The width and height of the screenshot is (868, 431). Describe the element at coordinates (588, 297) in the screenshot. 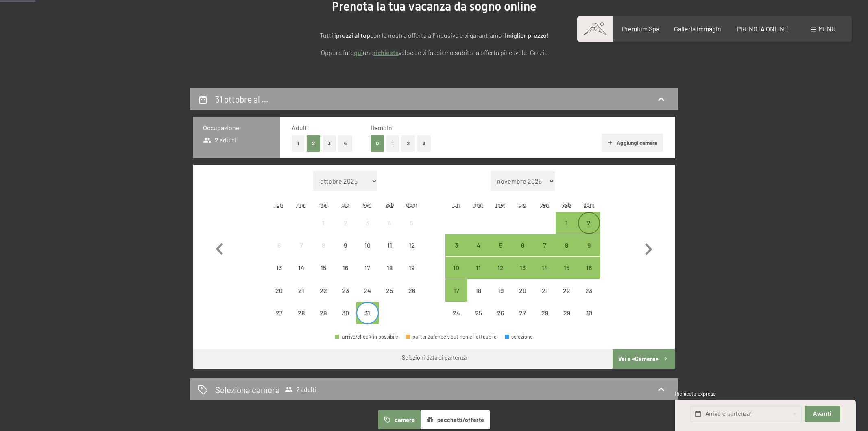

I see `div: 23` at that location.